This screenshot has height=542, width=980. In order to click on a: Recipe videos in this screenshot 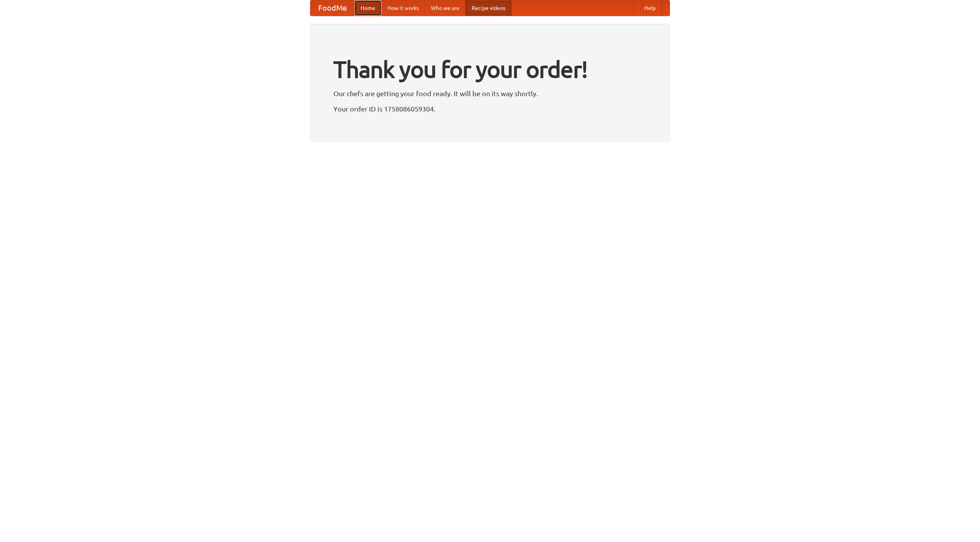, I will do `click(488, 8)`.